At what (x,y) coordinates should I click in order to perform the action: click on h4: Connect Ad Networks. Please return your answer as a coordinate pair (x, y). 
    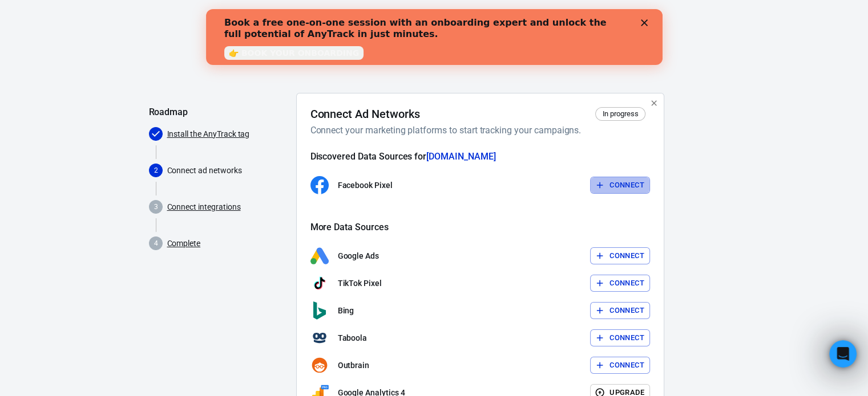
    Looking at the image, I should click on (365, 114).